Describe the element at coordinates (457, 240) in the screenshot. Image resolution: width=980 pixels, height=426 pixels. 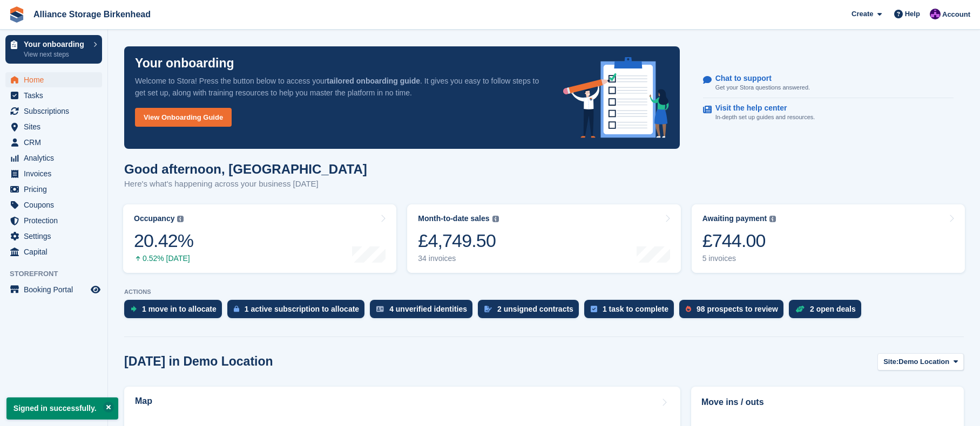
I see `div: £4,749.50` at that location.